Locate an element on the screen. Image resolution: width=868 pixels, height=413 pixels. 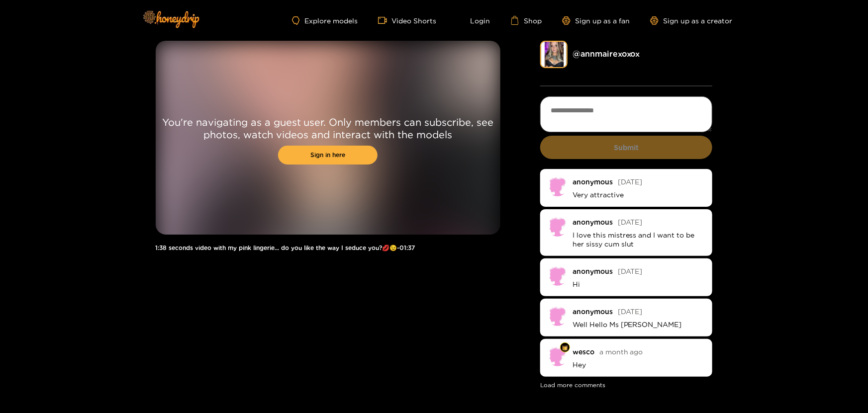
img: Fan Level is located at coordinates (565, 348).